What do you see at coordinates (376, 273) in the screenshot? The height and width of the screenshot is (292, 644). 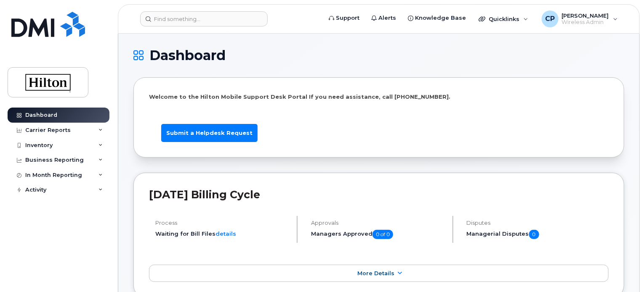 I see `span: More Details` at bounding box center [376, 273].